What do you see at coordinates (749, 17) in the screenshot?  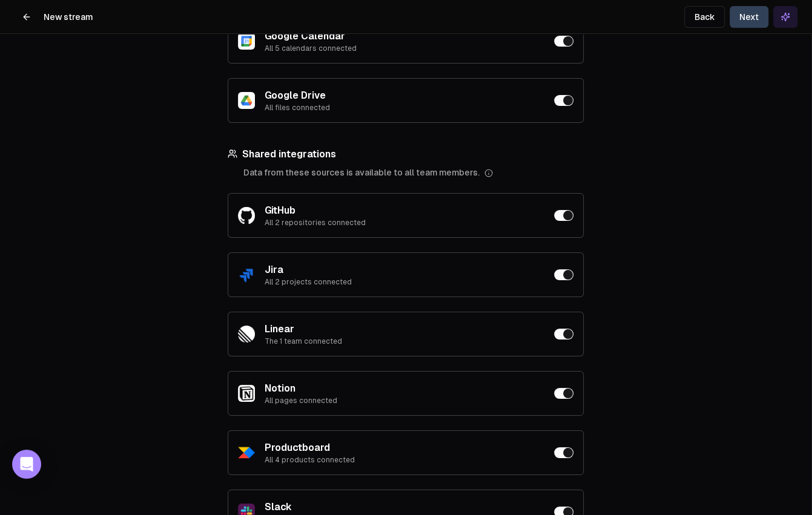 I see `button: Next` at bounding box center [749, 17].